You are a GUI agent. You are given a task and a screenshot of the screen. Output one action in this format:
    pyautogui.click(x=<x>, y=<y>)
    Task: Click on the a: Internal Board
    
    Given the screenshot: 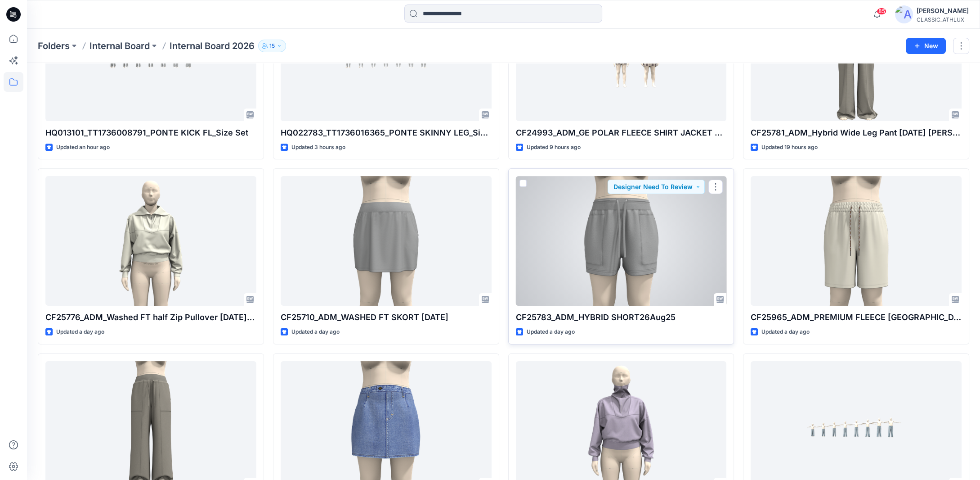 What is the action you would take?
    pyautogui.click(x=120, y=46)
    